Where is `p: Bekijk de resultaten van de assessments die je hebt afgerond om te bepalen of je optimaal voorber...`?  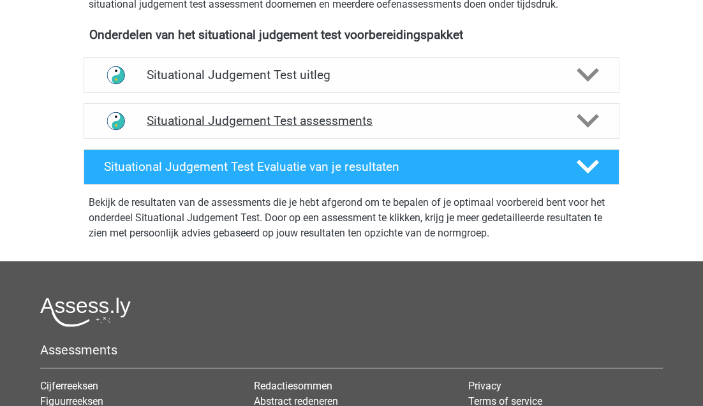
p: Bekijk de resultaten van de assessments die je hebt afgerond om te bepalen of je optimaal voorber... is located at coordinates (351, 218).